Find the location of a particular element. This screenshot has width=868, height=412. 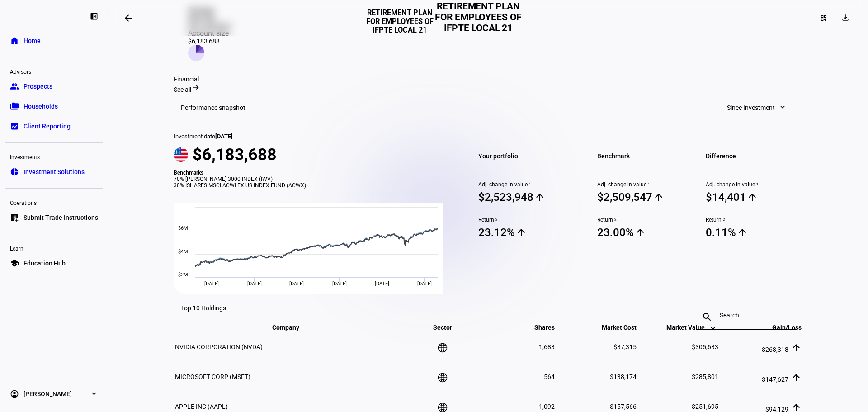

span: Client Reporting is located at coordinates (47, 126).